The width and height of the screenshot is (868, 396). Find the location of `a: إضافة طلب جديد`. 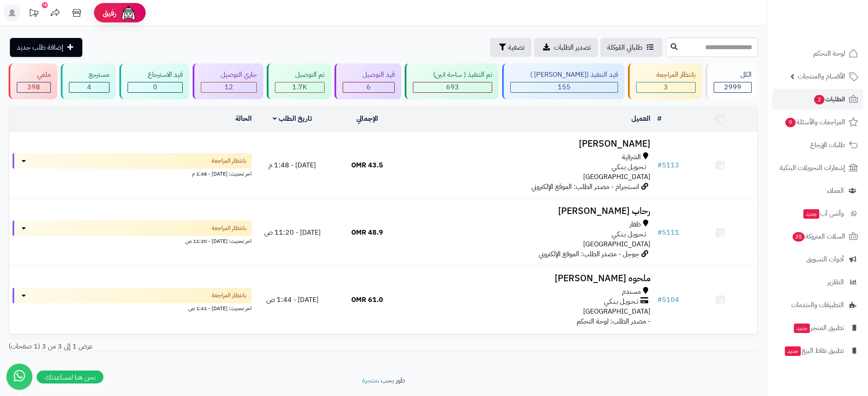

a: إضافة طلب جديد is located at coordinates (46, 47).